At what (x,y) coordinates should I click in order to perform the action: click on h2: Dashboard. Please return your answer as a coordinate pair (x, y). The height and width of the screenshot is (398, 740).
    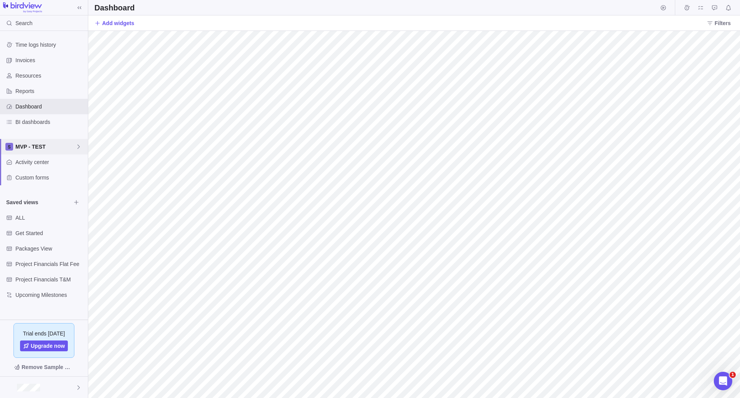
    Looking at the image, I should click on (115, 8).